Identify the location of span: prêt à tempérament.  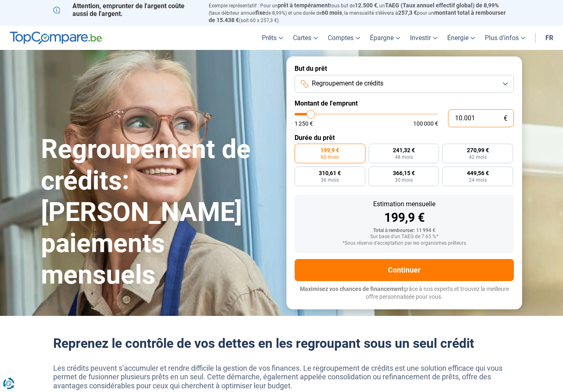
(304, 5).